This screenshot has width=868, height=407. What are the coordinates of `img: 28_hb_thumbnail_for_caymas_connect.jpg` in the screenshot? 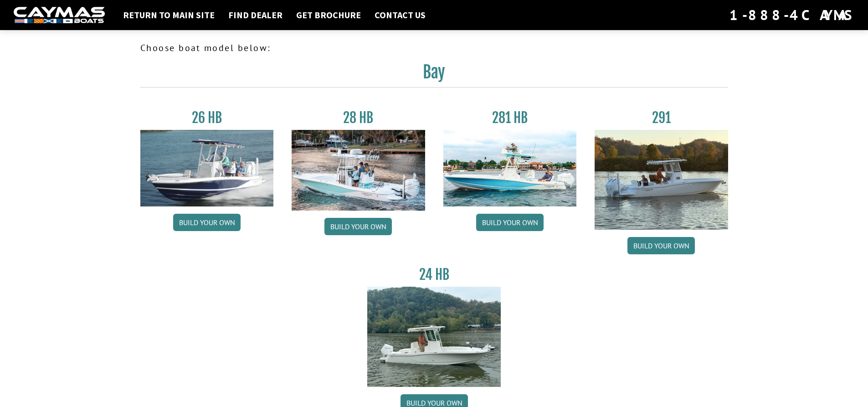 It's located at (358, 170).